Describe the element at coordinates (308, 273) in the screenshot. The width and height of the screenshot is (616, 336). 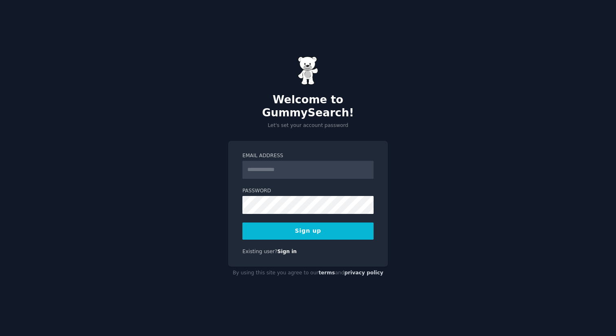
I see `div: By using this site you agree to our and` at that location.